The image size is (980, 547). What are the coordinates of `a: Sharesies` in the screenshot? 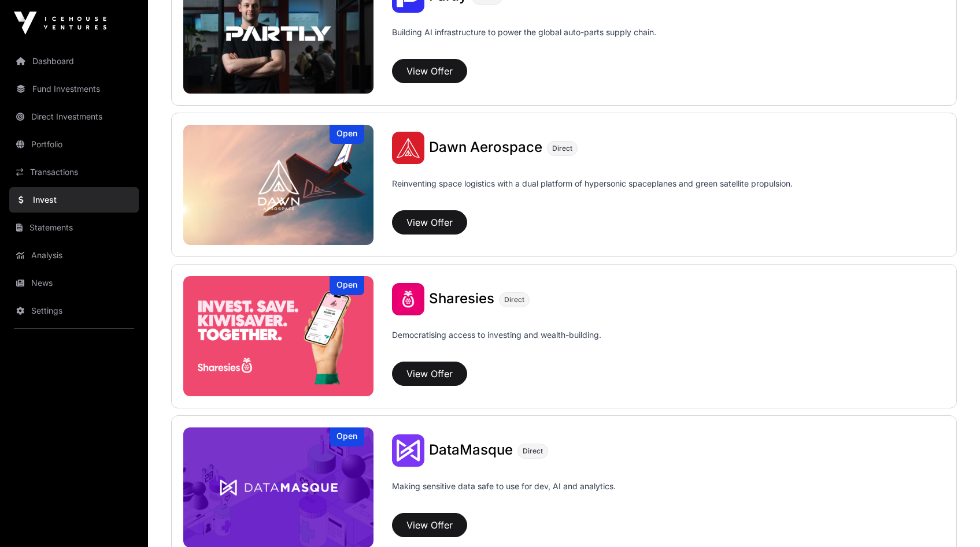 It's located at (461, 299).